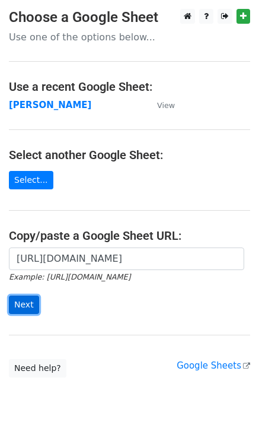  I want to click on input: Next, so click(24, 304).